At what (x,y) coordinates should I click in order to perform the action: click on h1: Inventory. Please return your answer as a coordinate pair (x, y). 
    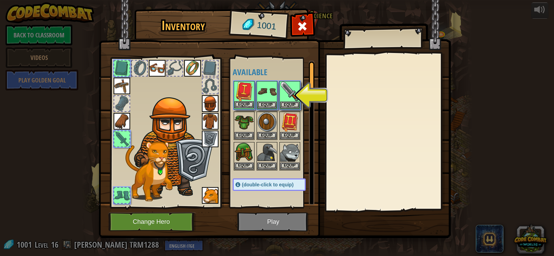
    Looking at the image, I should click on (183, 26).